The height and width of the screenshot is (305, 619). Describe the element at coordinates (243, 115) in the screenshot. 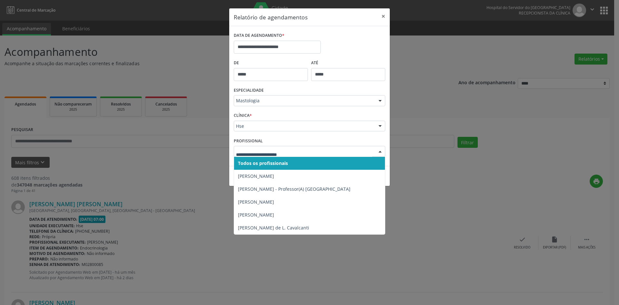

I see `label: CLÍNICA` at that location.